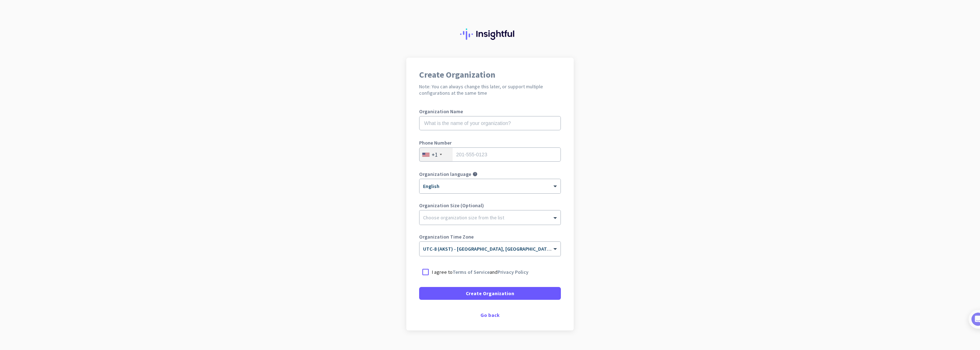 Image resolution: width=980 pixels, height=350 pixels. I want to click on label: Organization Name, so click(490, 111).